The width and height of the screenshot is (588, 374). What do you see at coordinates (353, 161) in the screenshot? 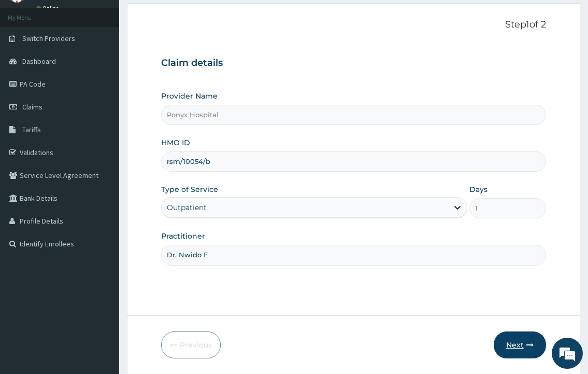
I see `input: Enter HMO ID` at bounding box center [353, 161].